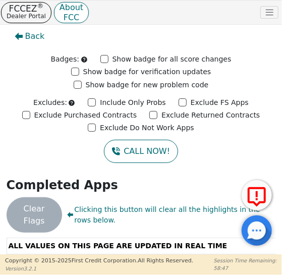 This screenshot has height=276, width=282. I want to click on p: Include Only Probs, so click(133, 102).